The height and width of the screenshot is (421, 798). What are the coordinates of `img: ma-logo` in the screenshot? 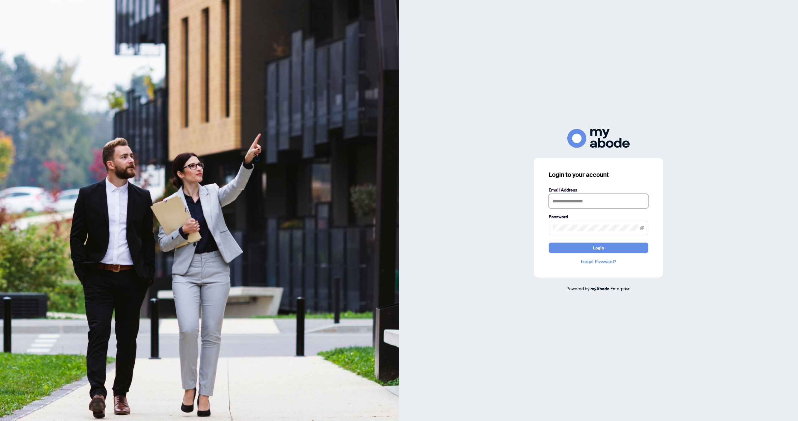 It's located at (598, 138).